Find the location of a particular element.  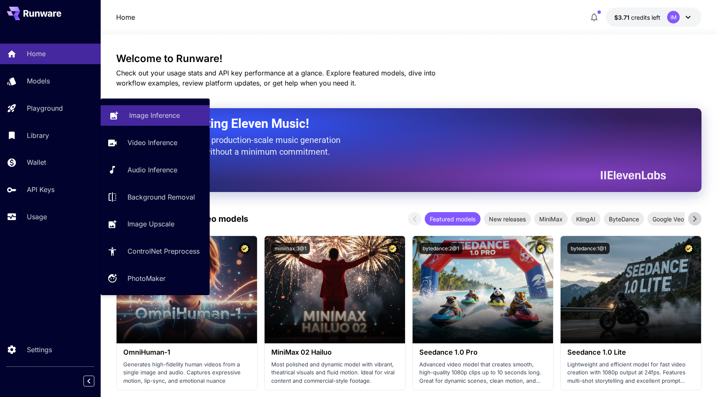

p: Video Inference is located at coordinates (152, 143).